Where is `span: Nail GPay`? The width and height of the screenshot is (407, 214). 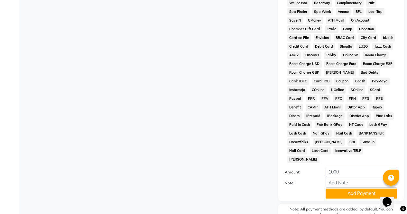
span: Nail GPay is located at coordinates (321, 133).